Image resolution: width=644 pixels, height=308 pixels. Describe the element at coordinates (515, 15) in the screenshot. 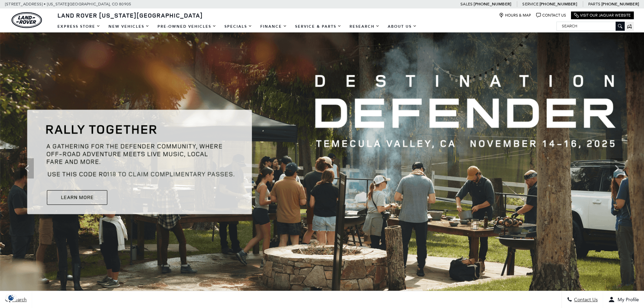

I see `a: Hours & Map` at that location.